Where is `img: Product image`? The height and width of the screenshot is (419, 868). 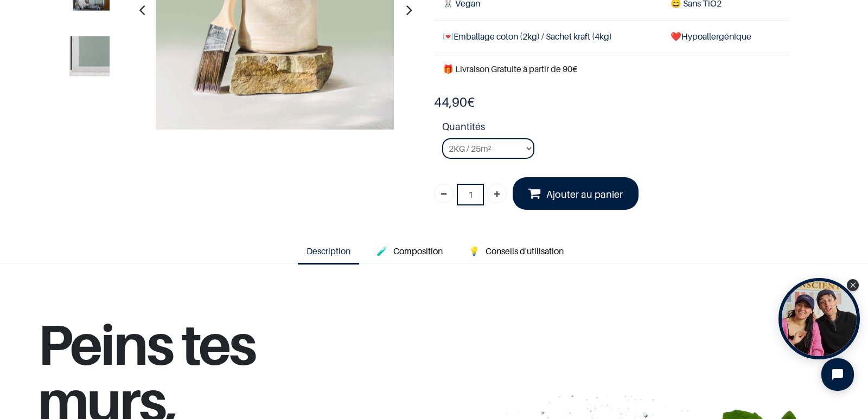
img: Product image is located at coordinates (90, 56).